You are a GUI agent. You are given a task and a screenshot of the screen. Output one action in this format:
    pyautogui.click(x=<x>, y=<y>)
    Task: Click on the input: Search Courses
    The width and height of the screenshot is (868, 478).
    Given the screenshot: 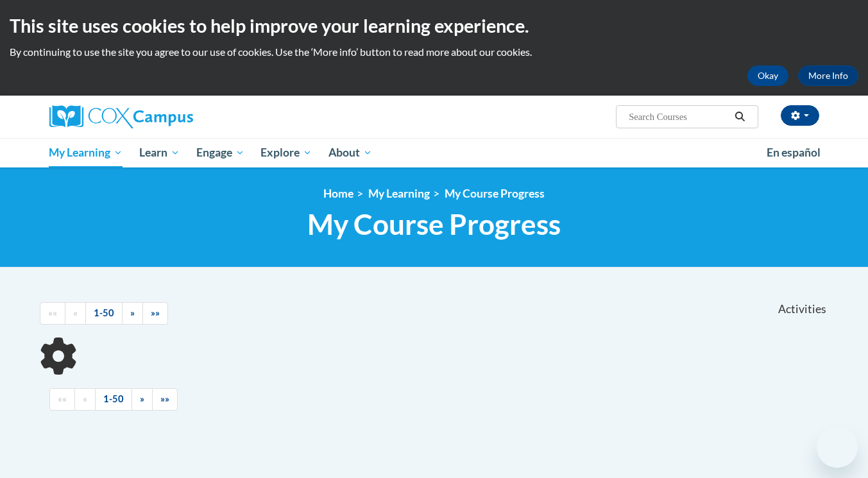 What is the action you would take?
    pyautogui.click(x=679, y=117)
    